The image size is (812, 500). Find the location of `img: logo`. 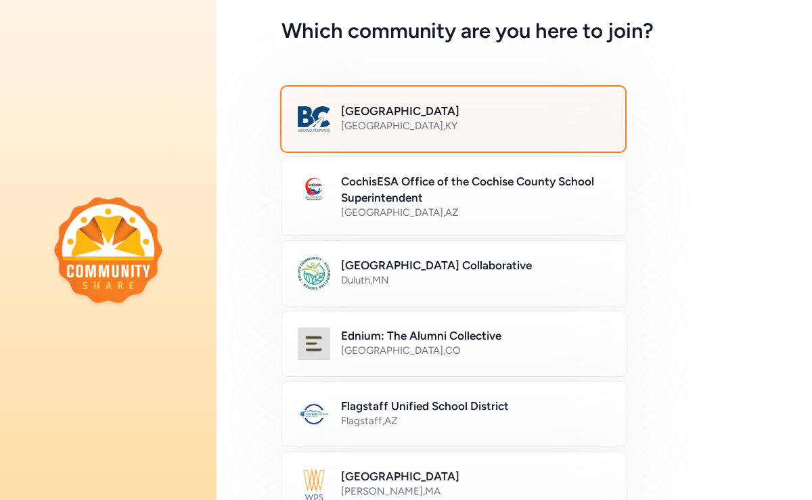

img: logo is located at coordinates (108, 250).